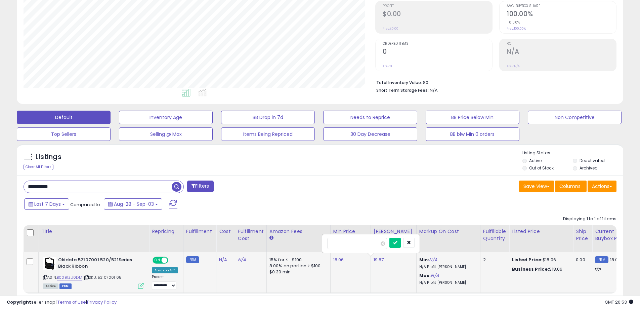  I want to click on b: Max:, so click(425, 275).